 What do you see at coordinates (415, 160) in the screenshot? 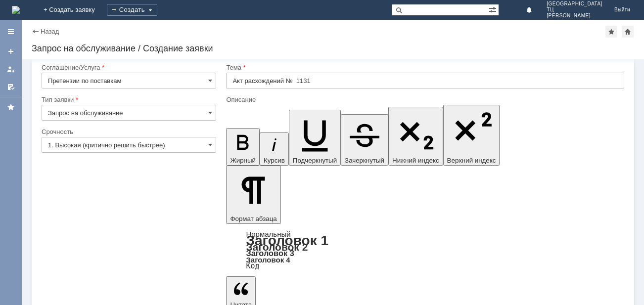
I see `span: Нижний индекс` at bounding box center [415, 160].